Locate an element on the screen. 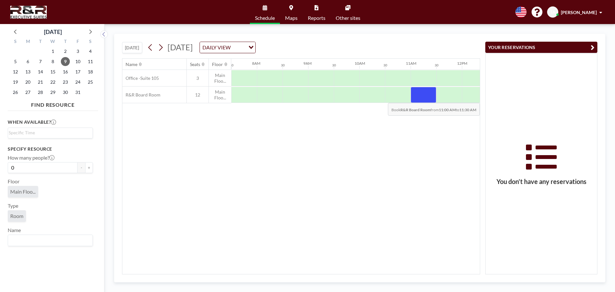  span: Wednesday, October 29, 2025 is located at coordinates (53, 92).